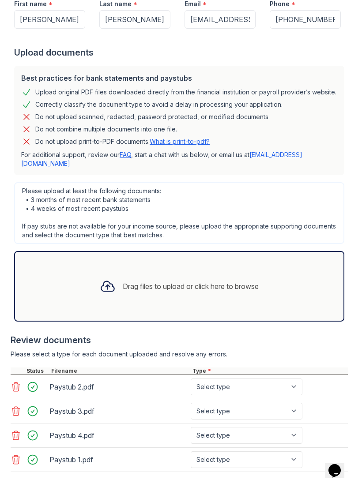  I want to click on div: Paystub 4.pdf, so click(118, 435).